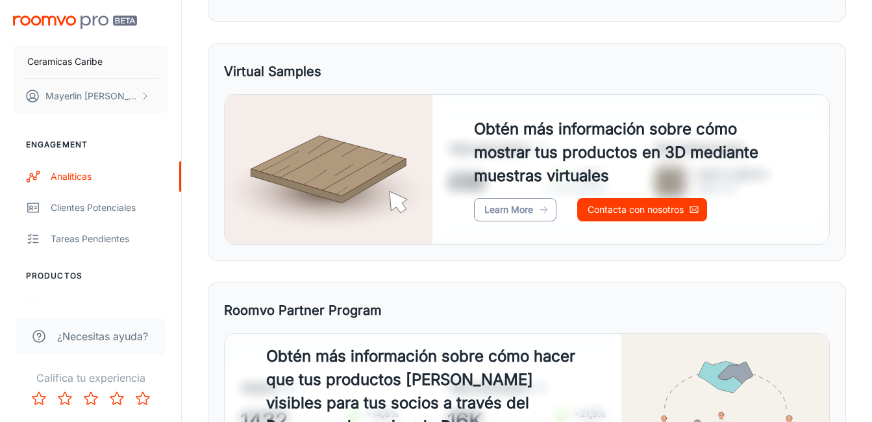  I want to click on h4: Obtén más información sobre cómo mostrar tus productos en 3D mediante muestras virtuales, so click(631, 153).